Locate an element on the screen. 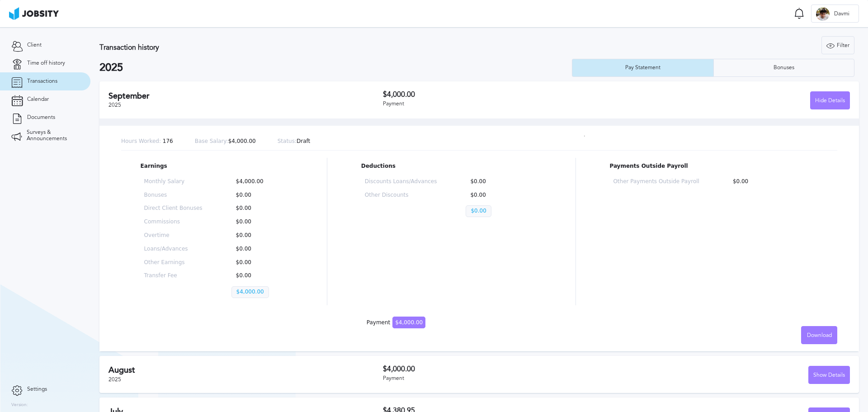  p: Commissions is located at coordinates (173, 222).